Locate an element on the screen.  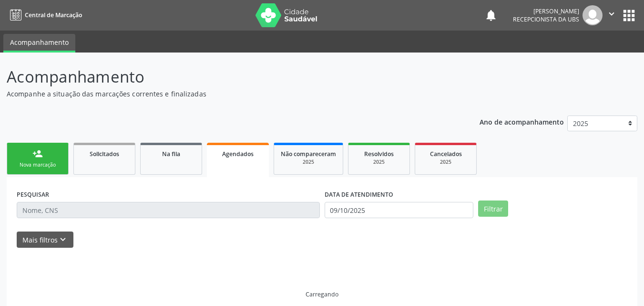
span: Central de Marcação is located at coordinates (53, 15).